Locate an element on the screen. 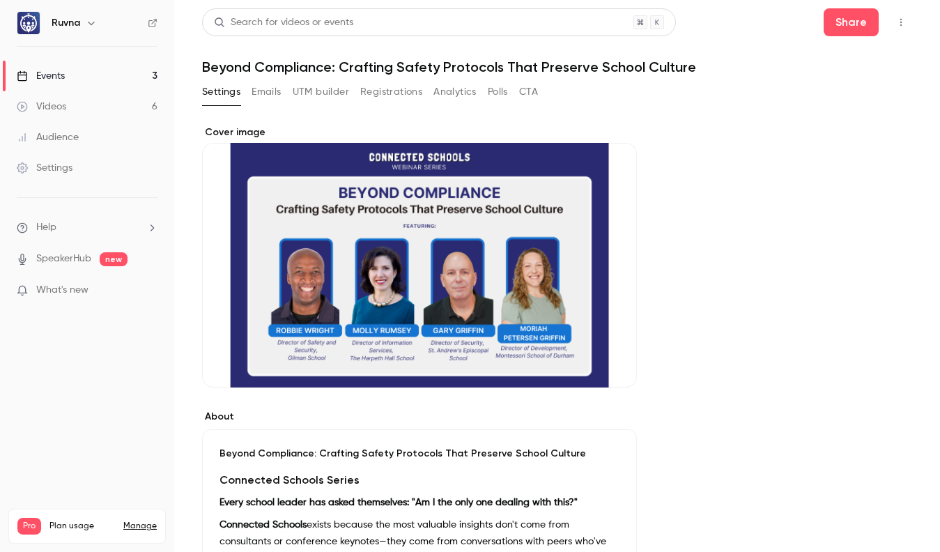 The image size is (940, 552). p: Beyond Compliance: Crafting Safety Protocols That Preserve School Culture is located at coordinates (419, 453).